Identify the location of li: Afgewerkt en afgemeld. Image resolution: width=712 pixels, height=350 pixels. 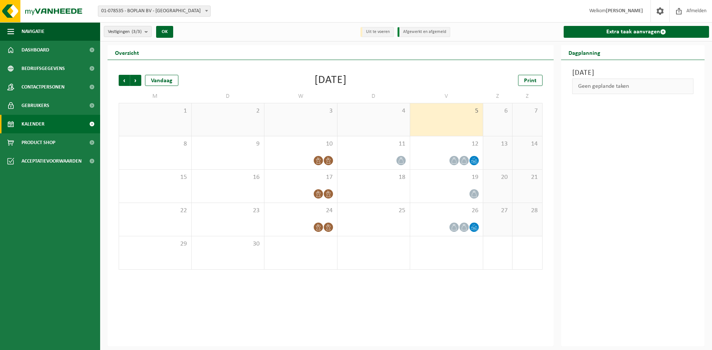
(424, 32).